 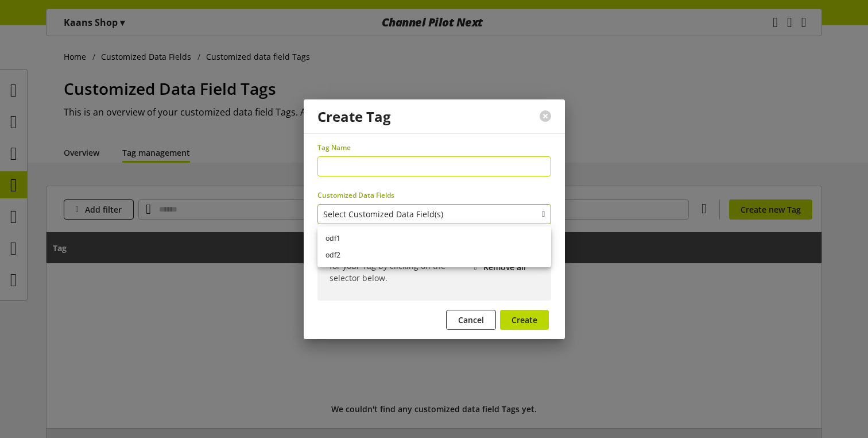 What do you see at coordinates (434, 254) in the screenshot?
I see `a: odf2` at bounding box center [434, 254].